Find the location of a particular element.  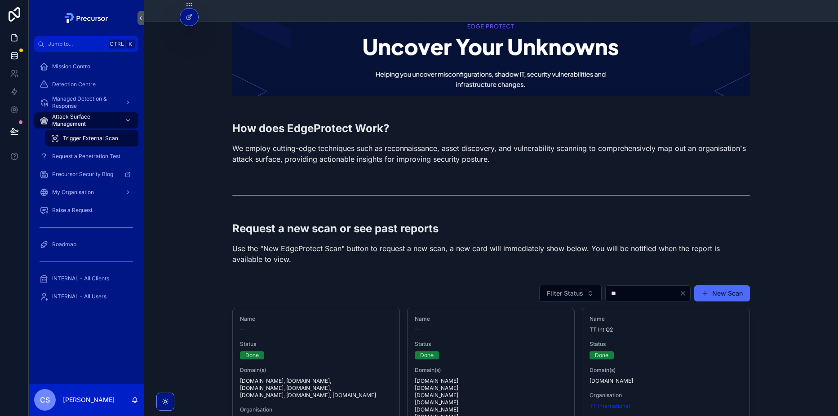

div: scrollable content is located at coordinates (86, 184).